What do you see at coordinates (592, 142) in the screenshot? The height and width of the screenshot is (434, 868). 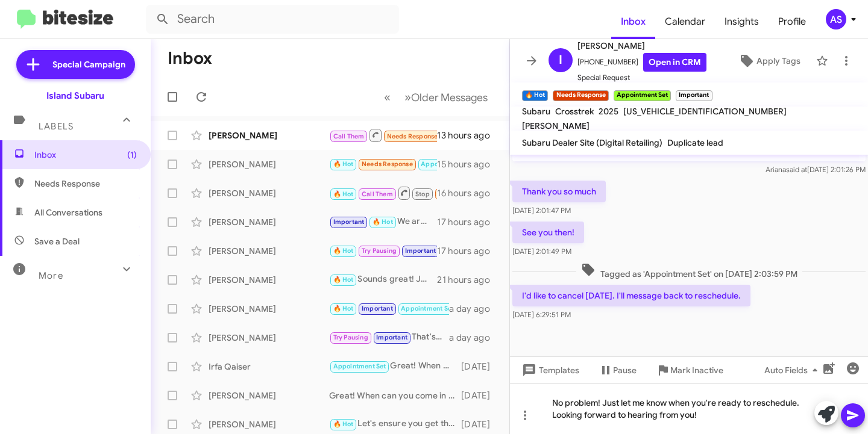 I see `span: Subaru Dealer Site (Digital Retailing)` at bounding box center [592, 142].